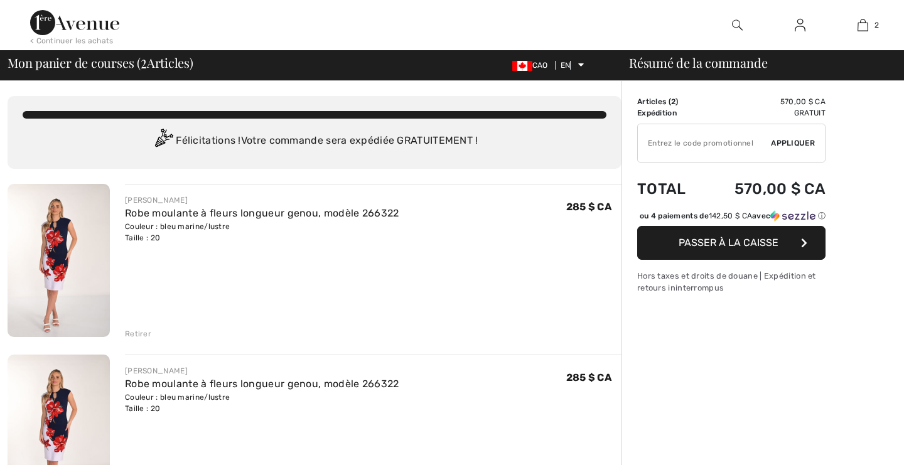 The image size is (904, 465). What do you see at coordinates (810, 113) in the screenshot?
I see `font: Gratuit` at bounding box center [810, 113].